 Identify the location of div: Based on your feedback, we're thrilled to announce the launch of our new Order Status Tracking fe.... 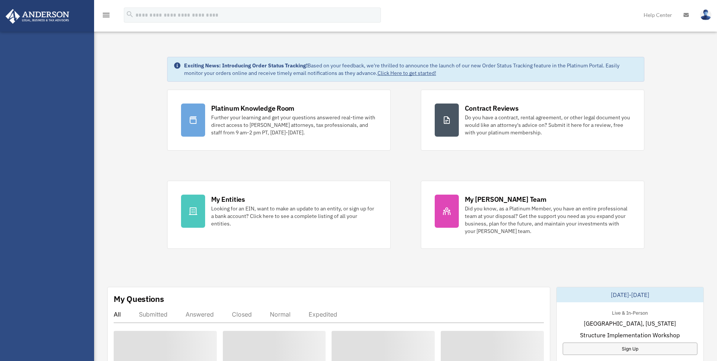
(411, 69).